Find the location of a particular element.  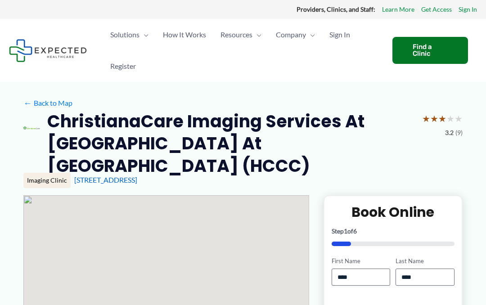

span: Register is located at coordinates (123, 66).